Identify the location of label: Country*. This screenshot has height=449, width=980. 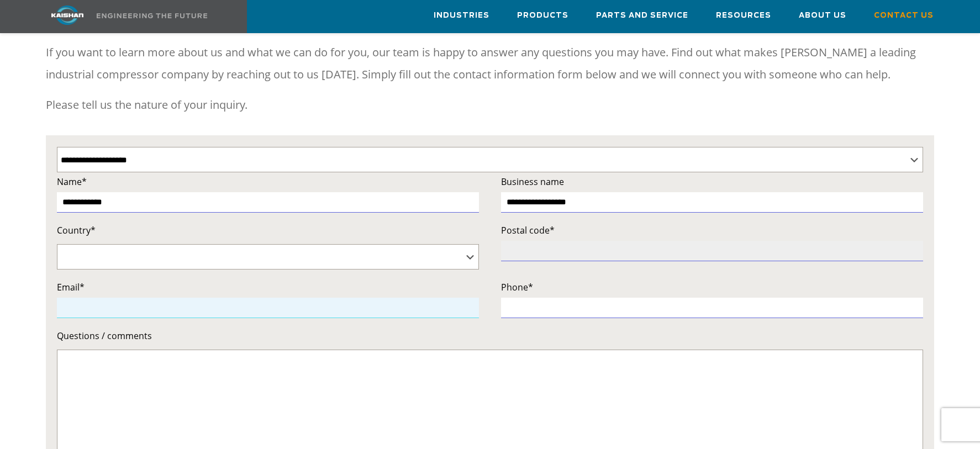
(268, 231).